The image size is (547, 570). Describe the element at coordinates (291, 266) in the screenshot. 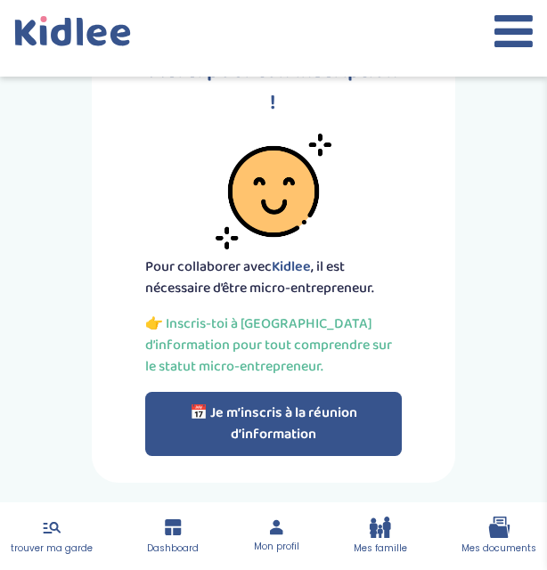

I see `span: Kidlee` at that location.